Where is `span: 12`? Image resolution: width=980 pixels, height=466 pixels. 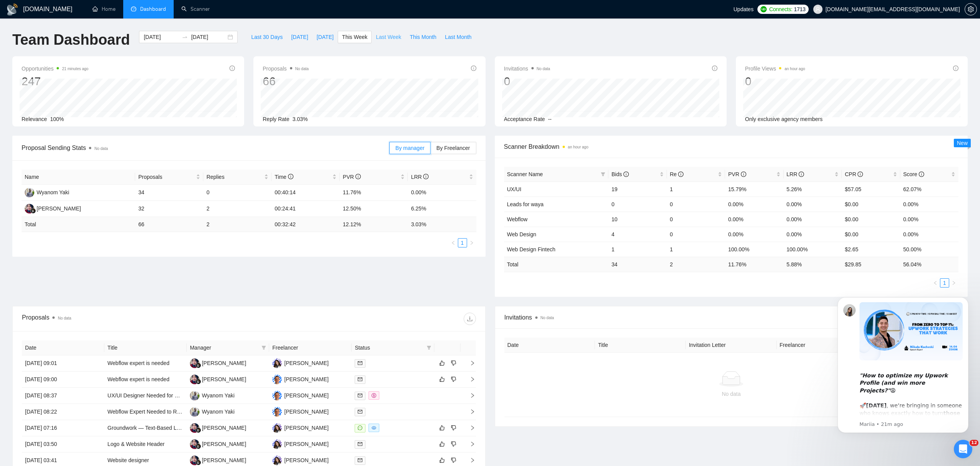
span: 12 is located at coordinates (974, 442).